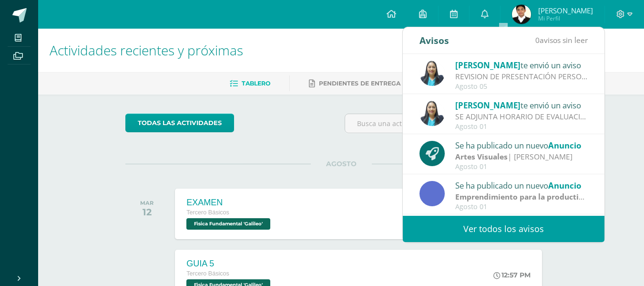  Describe the element at coordinates (522, 86) in the screenshot. I see `div: Agosto 05` at that location.